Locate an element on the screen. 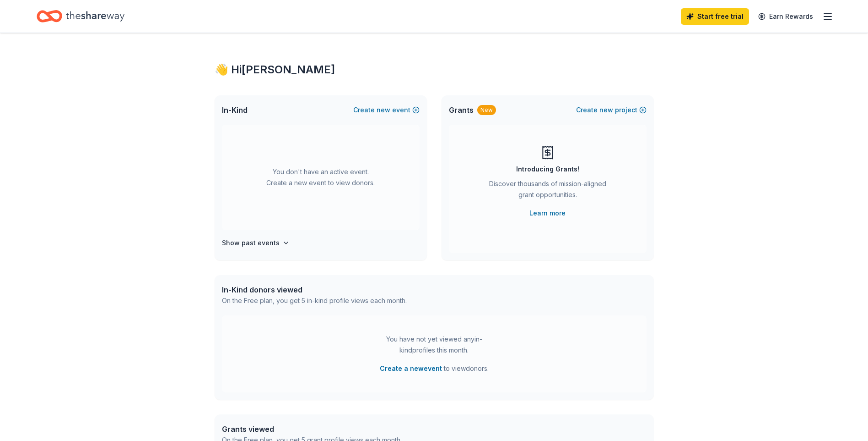 This screenshot has height=441, width=868. a: Start free trial is located at coordinates (715, 17).